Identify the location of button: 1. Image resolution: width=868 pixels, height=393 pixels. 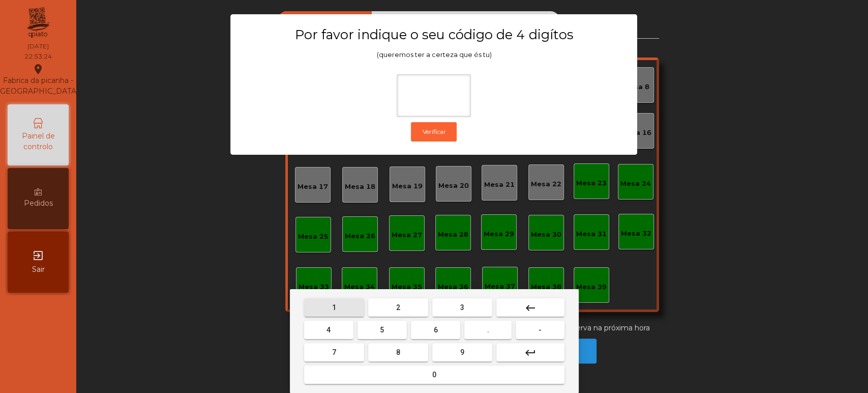
(334, 307).